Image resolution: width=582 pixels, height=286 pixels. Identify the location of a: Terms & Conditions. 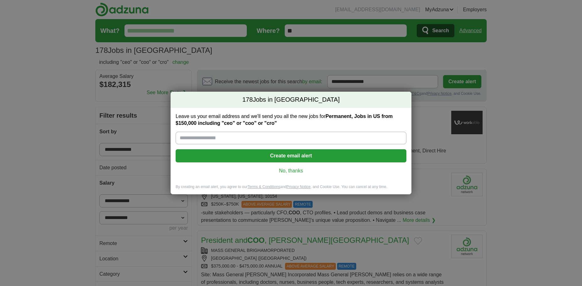
(264, 187).